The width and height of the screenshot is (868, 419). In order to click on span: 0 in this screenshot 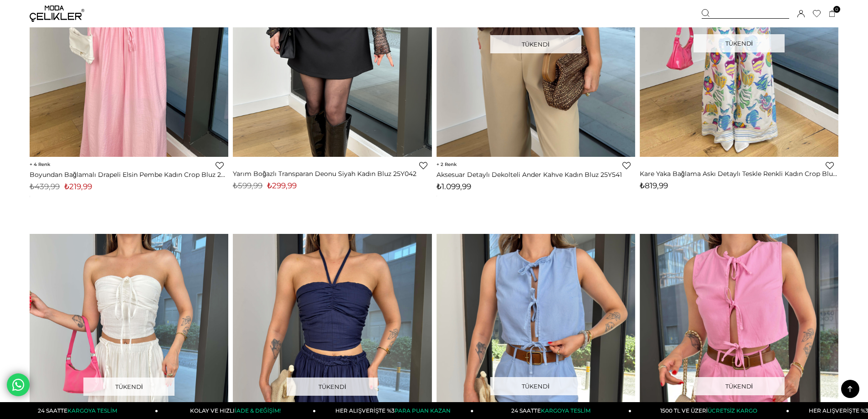, I will do `click(836, 9)`.